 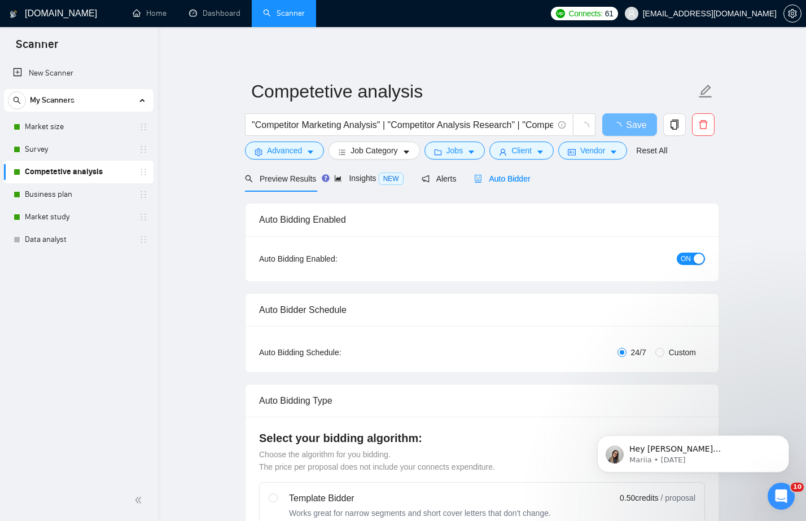 I want to click on h4: Select your bidding algorithm:, so click(x=482, y=438).